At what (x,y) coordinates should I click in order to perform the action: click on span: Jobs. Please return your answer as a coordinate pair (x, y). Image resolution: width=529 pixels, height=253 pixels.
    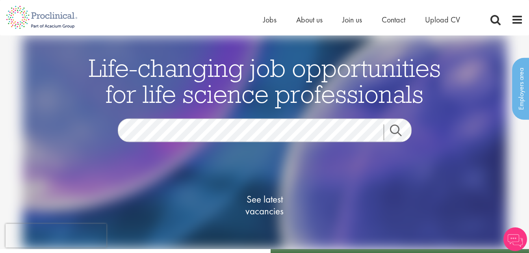
    Looking at the image, I should click on (270, 20).